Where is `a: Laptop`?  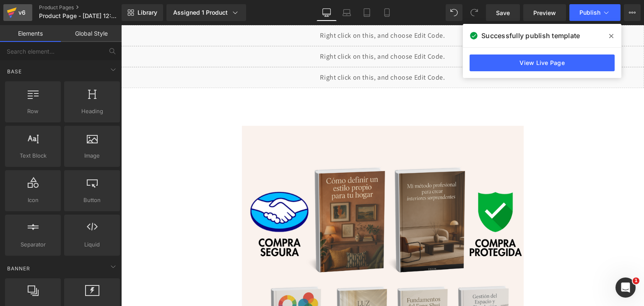
a: Laptop is located at coordinates (347, 13).